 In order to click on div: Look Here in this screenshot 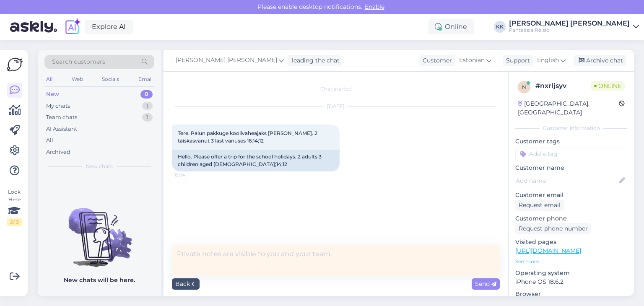, I will do `click(14, 207)`.